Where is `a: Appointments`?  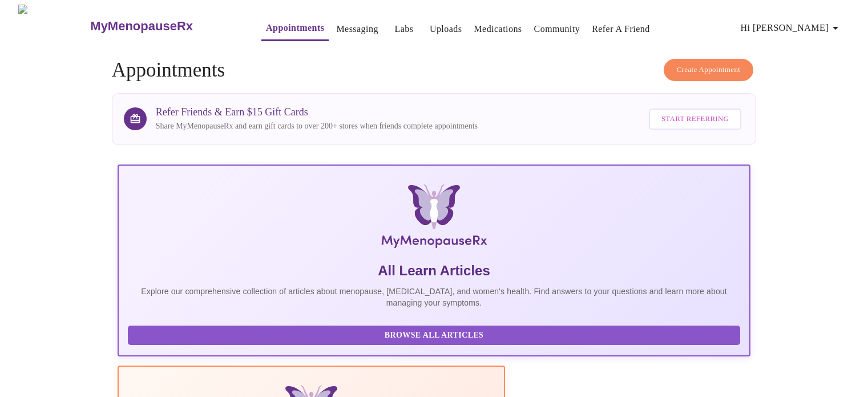
a: Appointments is located at coordinates (296, 28).